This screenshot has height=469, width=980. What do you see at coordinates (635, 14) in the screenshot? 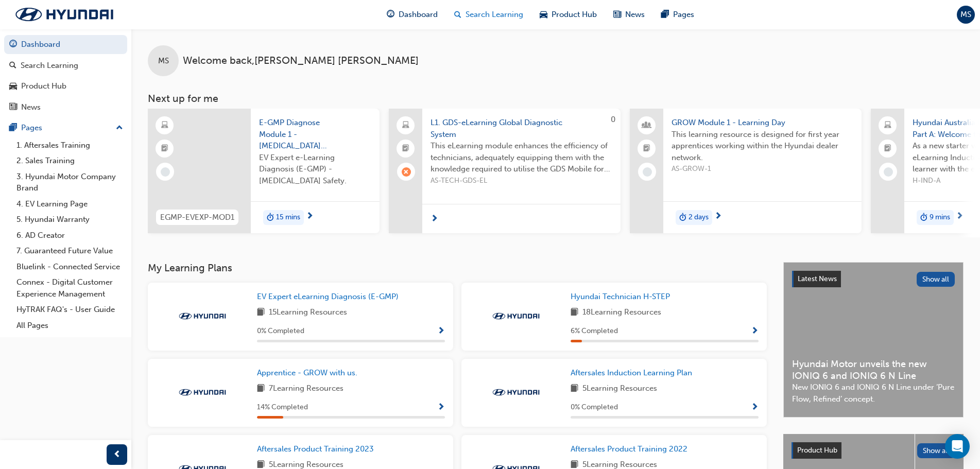
I see `span: News` at bounding box center [635, 14].